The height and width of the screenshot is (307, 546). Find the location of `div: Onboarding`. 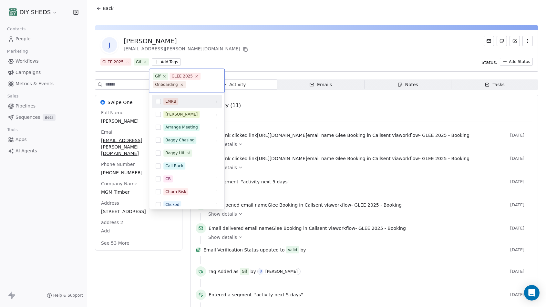

div: Onboarding is located at coordinates (166, 85).